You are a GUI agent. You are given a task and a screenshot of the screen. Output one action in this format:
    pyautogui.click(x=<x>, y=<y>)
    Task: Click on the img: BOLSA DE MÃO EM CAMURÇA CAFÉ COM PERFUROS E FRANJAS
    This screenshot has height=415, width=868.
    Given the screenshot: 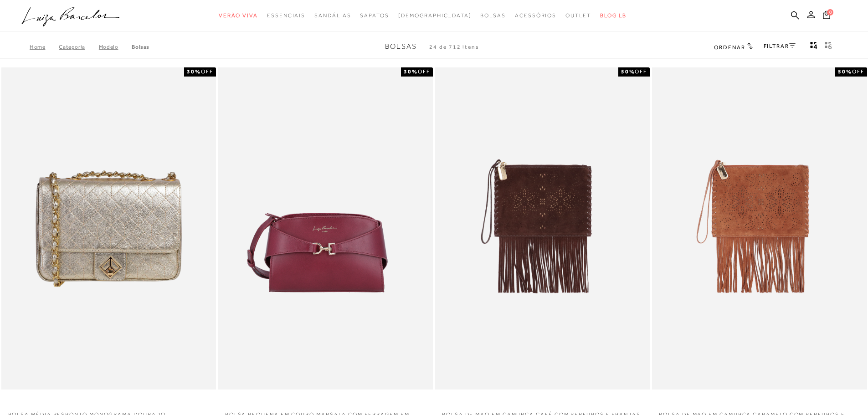 What is the action you would take?
    pyautogui.click(x=542, y=228)
    